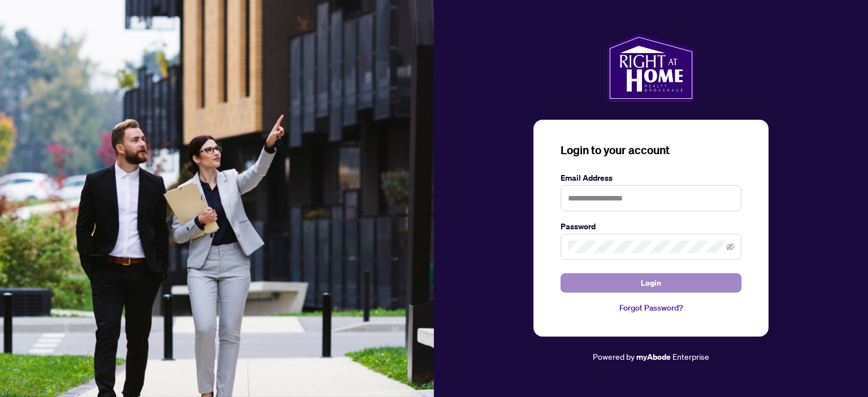 This screenshot has width=868, height=397. What do you see at coordinates (651, 150) in the screenshot?
I see `h3: Login to your account` at bounding box center [651, 150].